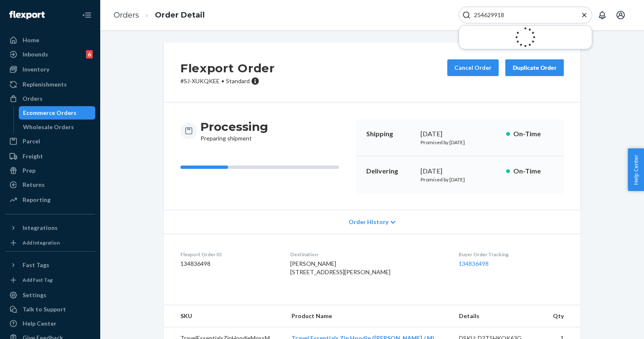 The width and height of the screenshot is (644, 339). I want to click on button: Open notifications, so click(602, 15).